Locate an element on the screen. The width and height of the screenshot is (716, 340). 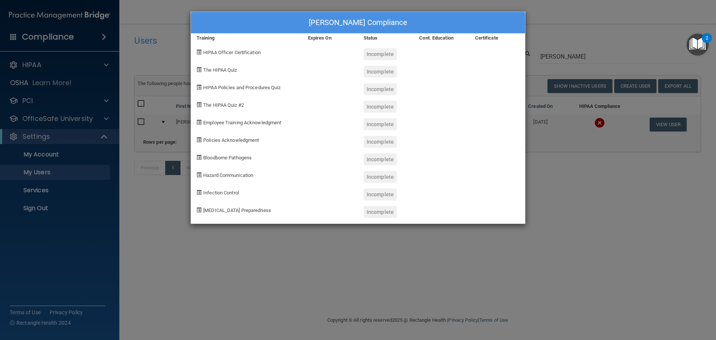
div: Expires On is located at coordinates (330, 38).